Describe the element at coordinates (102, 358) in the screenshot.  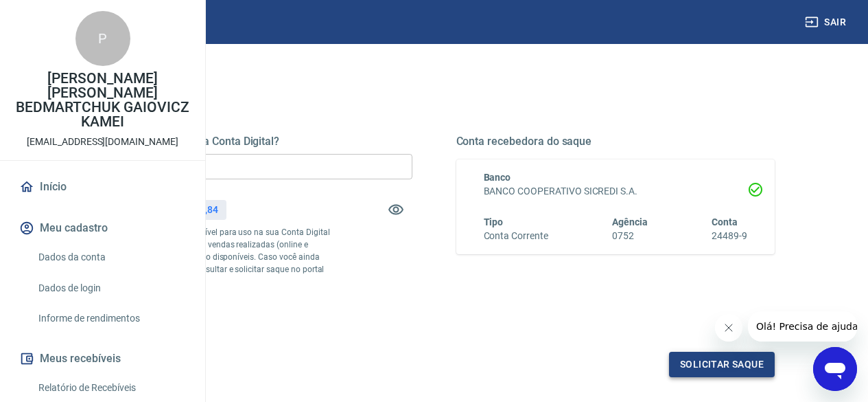
I see `button: Meus recebíveis` at that location.